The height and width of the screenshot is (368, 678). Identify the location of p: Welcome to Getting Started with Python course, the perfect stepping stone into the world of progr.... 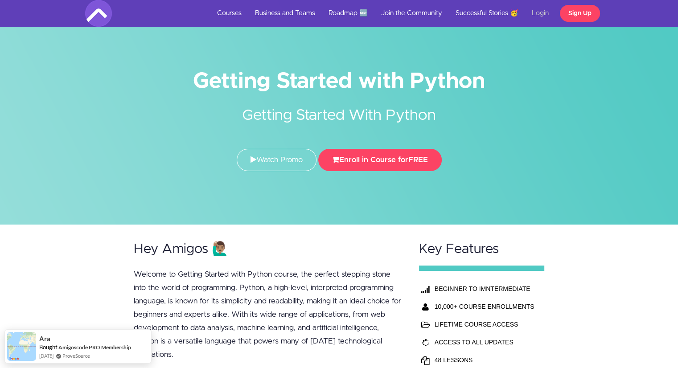
(268, 315).